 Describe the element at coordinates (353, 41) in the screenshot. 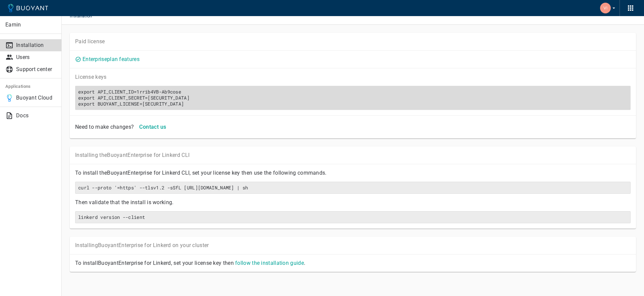

I see `p: Paid license` at that location.